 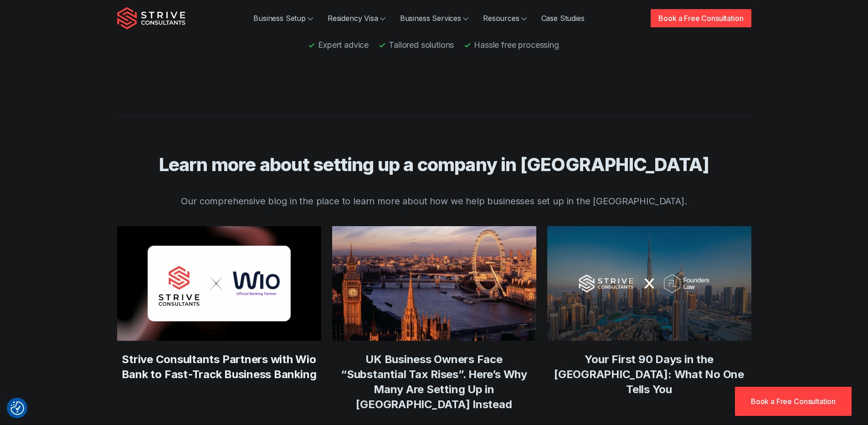 What do you see at coordinates (219, 284) in the screenshot?
I see `img: wio x Strive` at bounding box center [219, 284].